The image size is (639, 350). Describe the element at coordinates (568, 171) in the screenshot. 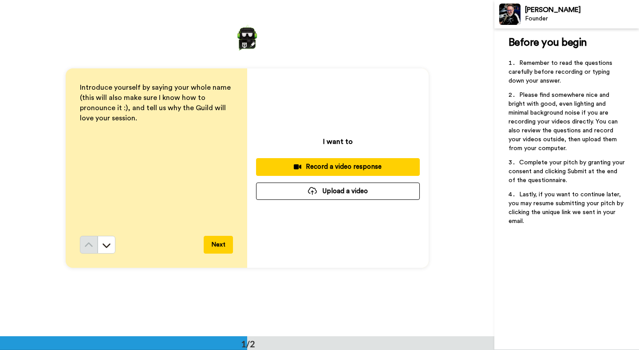

I see `span: Complete your pitch by granting your consent and clicking Submit at the end of the questionnaire.` at that location.